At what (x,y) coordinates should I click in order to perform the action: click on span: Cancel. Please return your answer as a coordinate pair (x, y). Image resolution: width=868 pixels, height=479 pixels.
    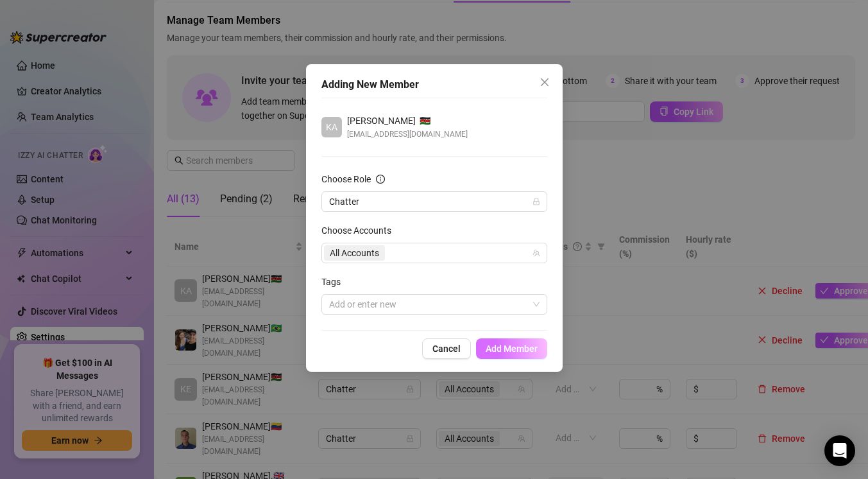
    Looking at the image, I should click on (446, 349).